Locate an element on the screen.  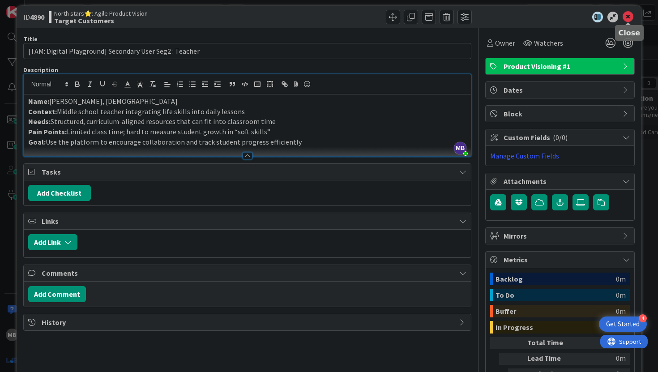
input: type card name here... is located at coordinates (248, 51).